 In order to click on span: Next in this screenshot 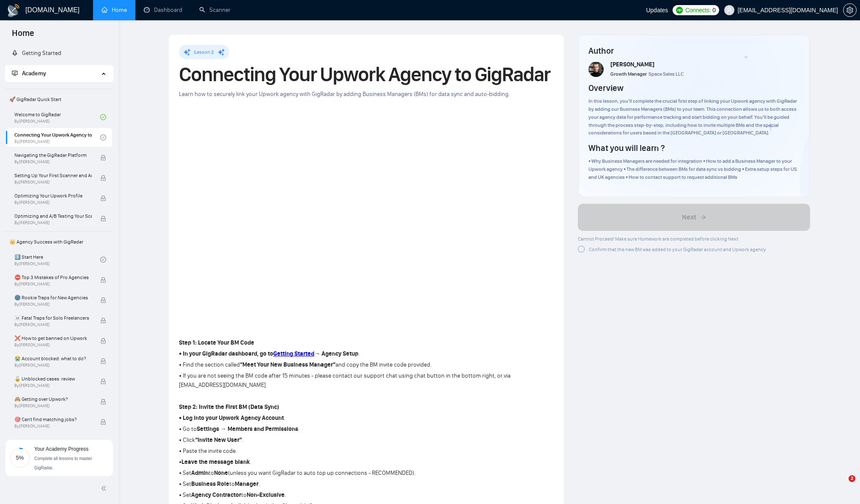, I will do `click(689, 217)`.